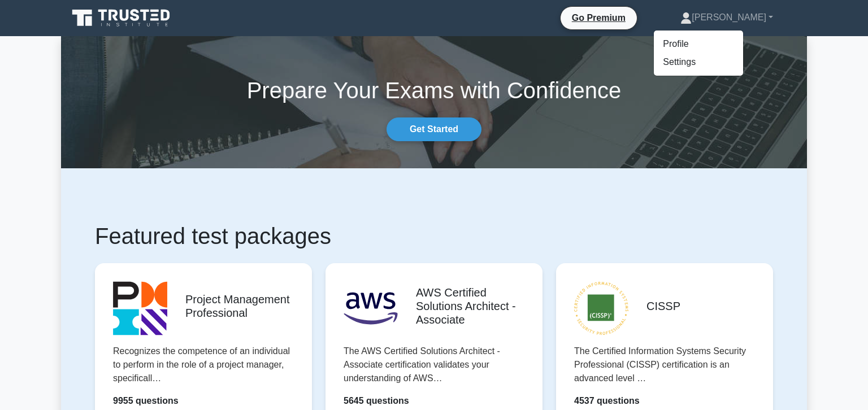 This screenshot has height=410, width=868. I want to click on h1: Featured test packages, so click(434, 236).